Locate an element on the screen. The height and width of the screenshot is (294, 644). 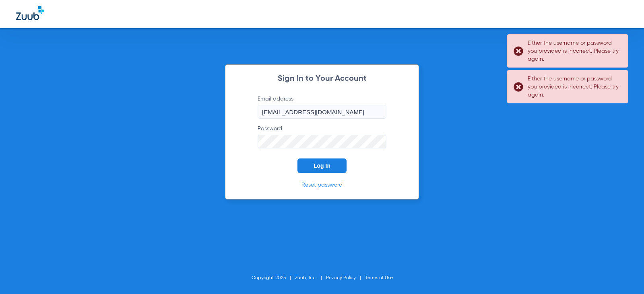
span: Log In is located at coordinates (322, 166).